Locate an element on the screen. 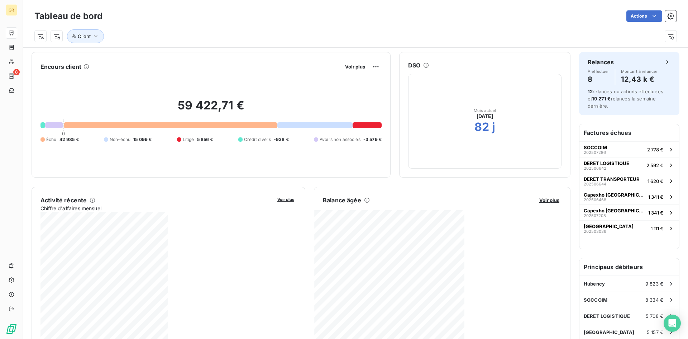 This screenshot has height=339, width=688. span: DERET TRANSPORTEUR is located at coordinates (612, 179).